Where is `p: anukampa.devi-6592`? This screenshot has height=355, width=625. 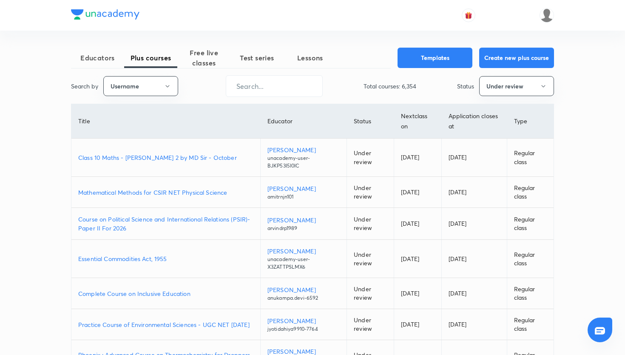 p: anukampa.devi-6592 is located at coordinates (304, 298).